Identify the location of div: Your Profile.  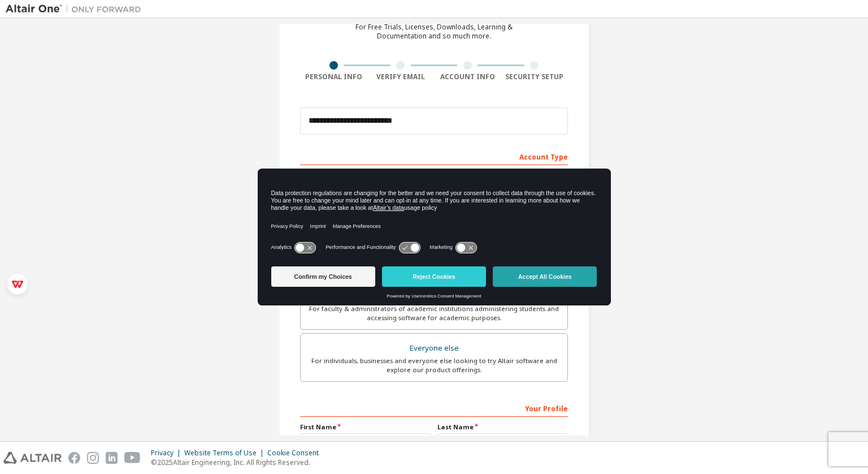
(434, 408).